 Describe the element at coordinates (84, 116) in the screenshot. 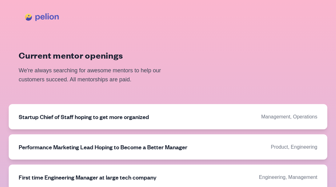

I see `div: Startup Chief of Staff hoping to get more organized` at that location.